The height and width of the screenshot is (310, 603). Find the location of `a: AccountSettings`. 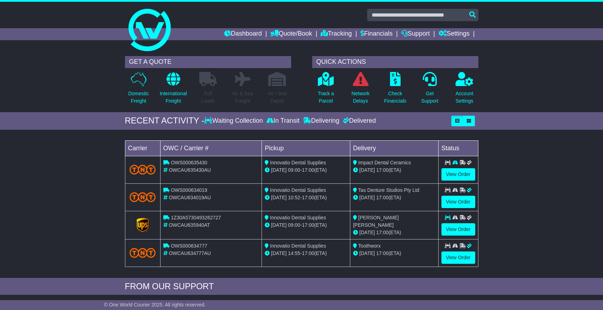

a: AccountSettings is located at coordinates (464, 90).